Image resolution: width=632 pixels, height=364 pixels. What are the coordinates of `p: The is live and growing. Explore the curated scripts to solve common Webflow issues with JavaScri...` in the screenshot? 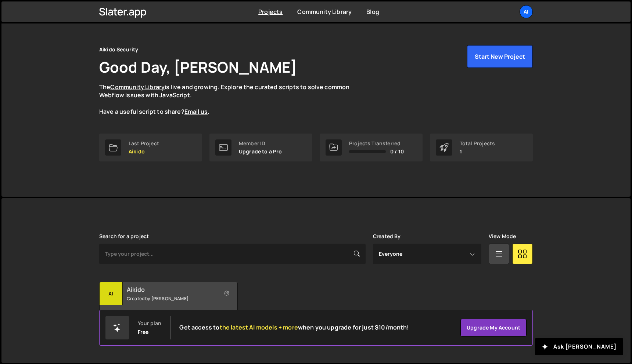 It's located at (231, 99).